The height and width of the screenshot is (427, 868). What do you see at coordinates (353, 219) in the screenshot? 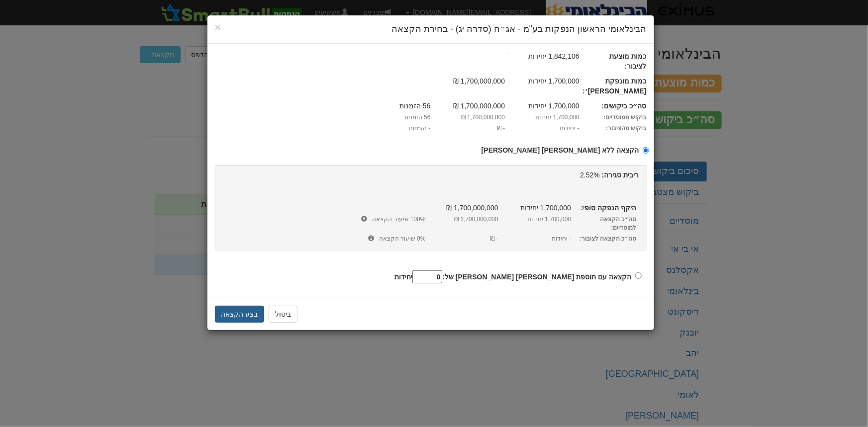
I see `span: 100% שיעור הקצאה` at bounding box center [353, 219].